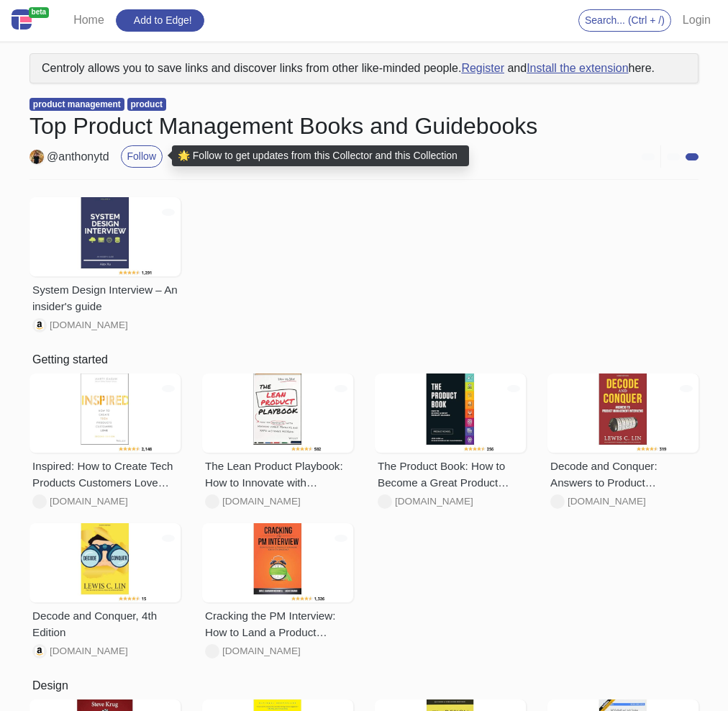 This screenshot has width=728, height=711. Describe the element at coordinates (673, 157) in the screenshot. I see `button: Coming soon...` at that location.